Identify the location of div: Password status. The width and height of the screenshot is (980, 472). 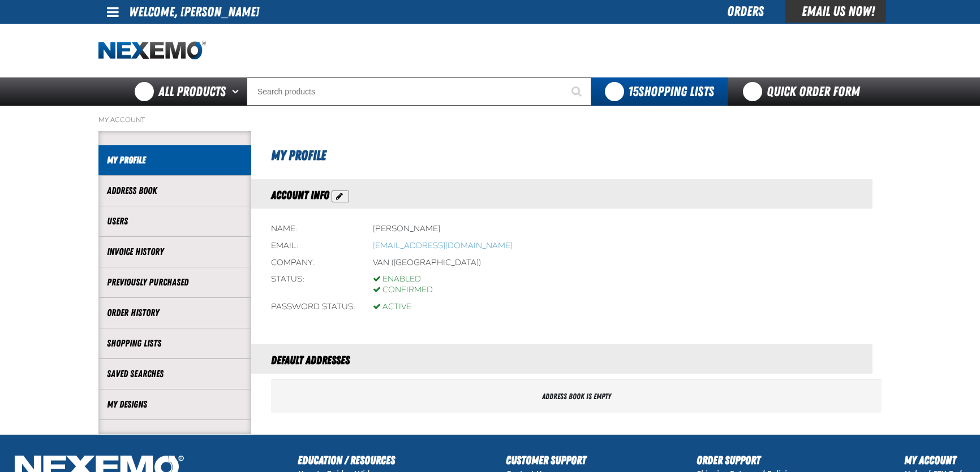
(313, 307).